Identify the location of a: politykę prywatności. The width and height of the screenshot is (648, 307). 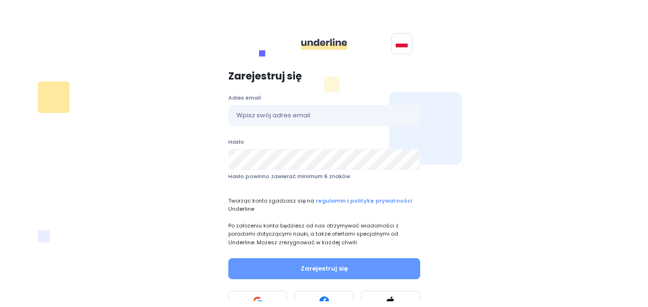
(381, 201).